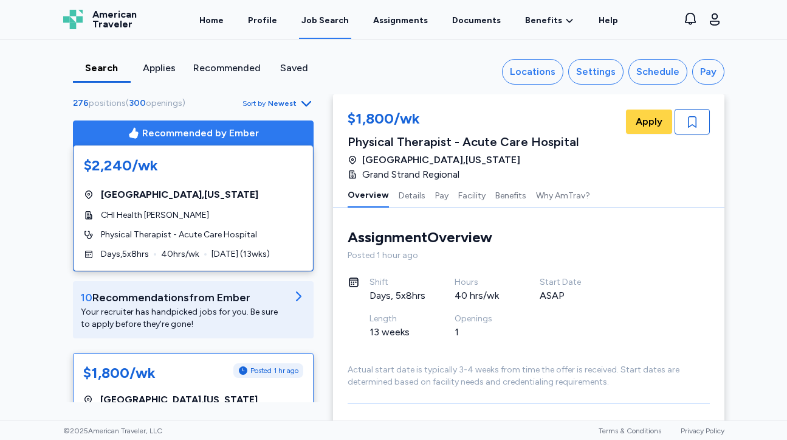  I want to click on button: Sort byNewest, so click(278, 103).